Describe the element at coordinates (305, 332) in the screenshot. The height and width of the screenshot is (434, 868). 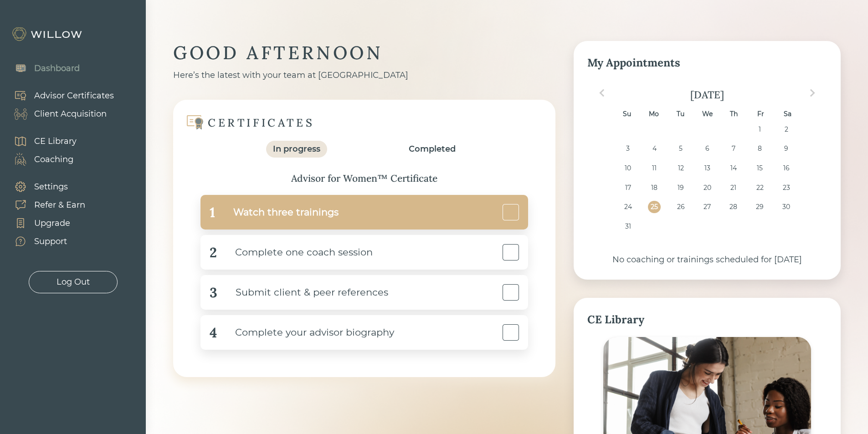
I see `div: Complete your advisor biography` at that location.